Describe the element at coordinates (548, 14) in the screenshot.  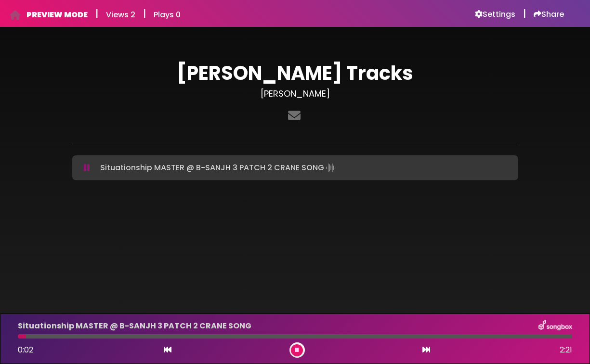
I see `h6: Share` at that location.